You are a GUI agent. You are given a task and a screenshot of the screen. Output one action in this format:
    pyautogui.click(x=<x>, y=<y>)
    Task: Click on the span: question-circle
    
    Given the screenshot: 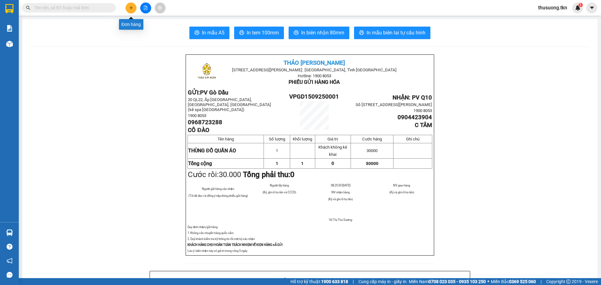 What is the action you would take?
    pyautogui.click(x=9, y=247)
    